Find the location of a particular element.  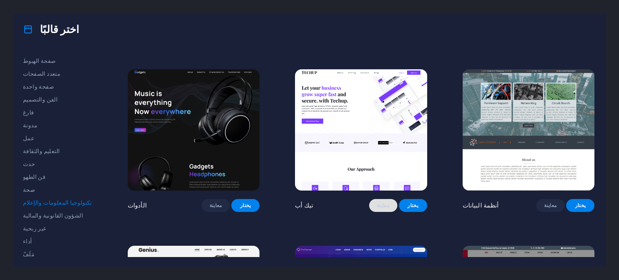

button: متعدد الصفحات is located at coordinates (58, 74).